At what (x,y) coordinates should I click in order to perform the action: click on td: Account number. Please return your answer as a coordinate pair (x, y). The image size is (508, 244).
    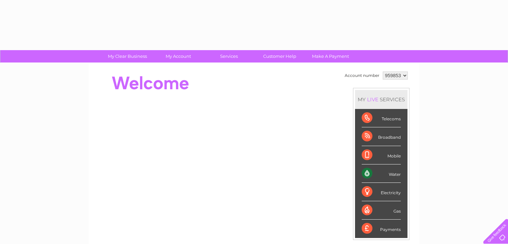
    Looking at the image, I should click on (362, 75).